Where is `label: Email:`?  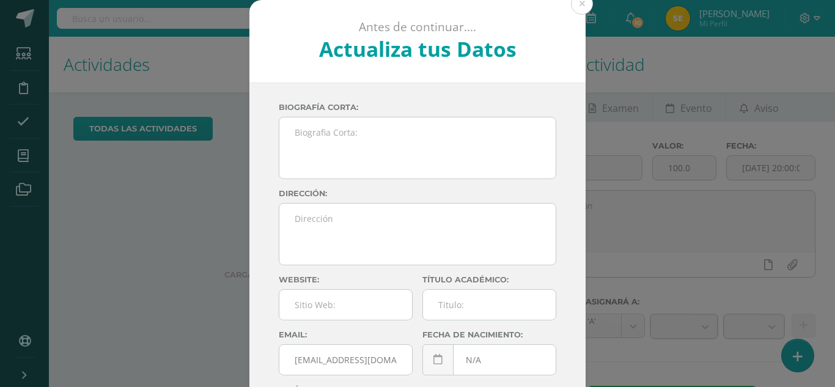 label: Email: is located at coordinates (345, 334).